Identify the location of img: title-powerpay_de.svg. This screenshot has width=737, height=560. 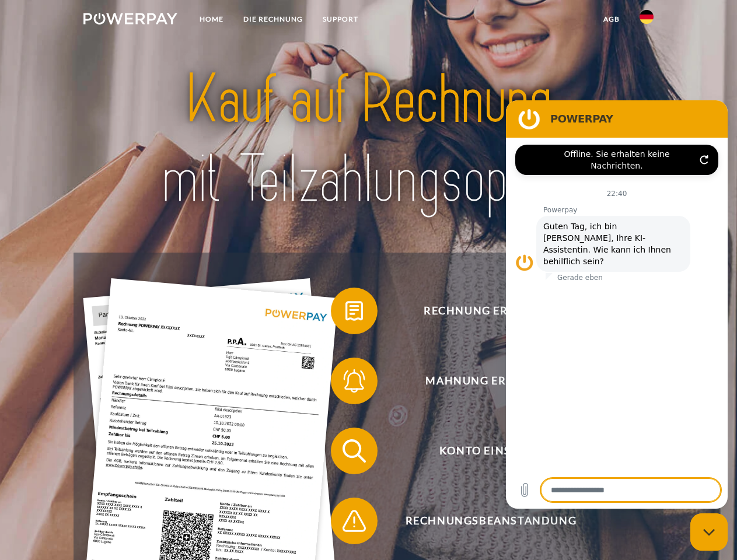
(368, 140).